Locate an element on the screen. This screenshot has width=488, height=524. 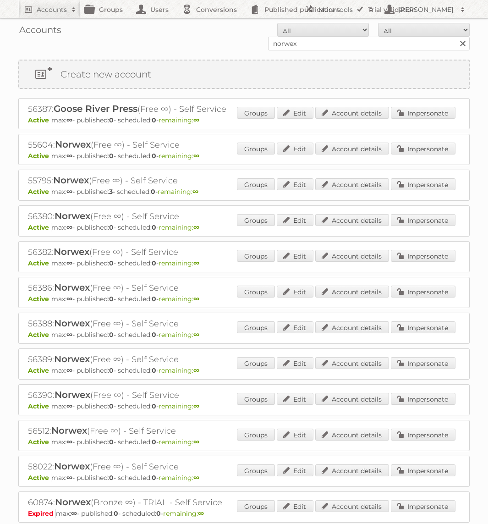
h2: 56389: (Free ∞) - Self Service is located at coordinates (188, 359).